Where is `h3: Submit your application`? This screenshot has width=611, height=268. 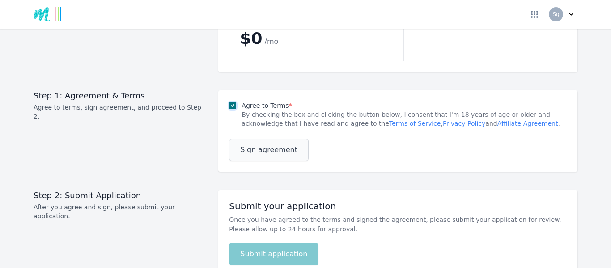 h3: Submit your application is located at coordinates (398, 206).